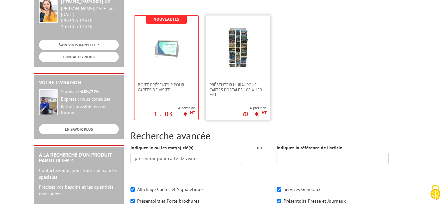  Describe the element at coordinates (162, 147) in the screenshot. I see `label: Indiquez le ou les mot(s) clé(s)` at that location.